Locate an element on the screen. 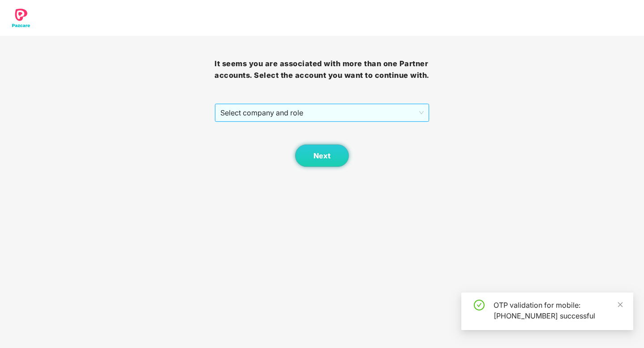 The height and width of the screenshot is (348, 644). h3: It seems you are associated with more than one Partner accounts. Select the account you want to c... is located at coordinates (321, 69).